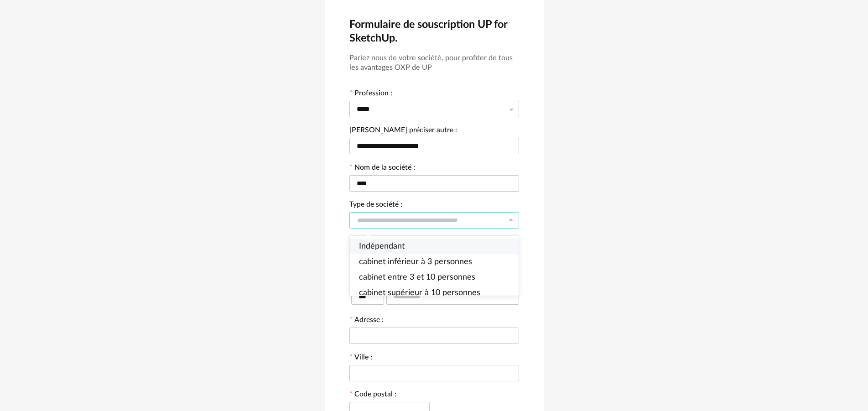  I want to click on h3: Parlez nous de votre société, pour profiter de tous les avantages OXP de UP, so click(434, 63).